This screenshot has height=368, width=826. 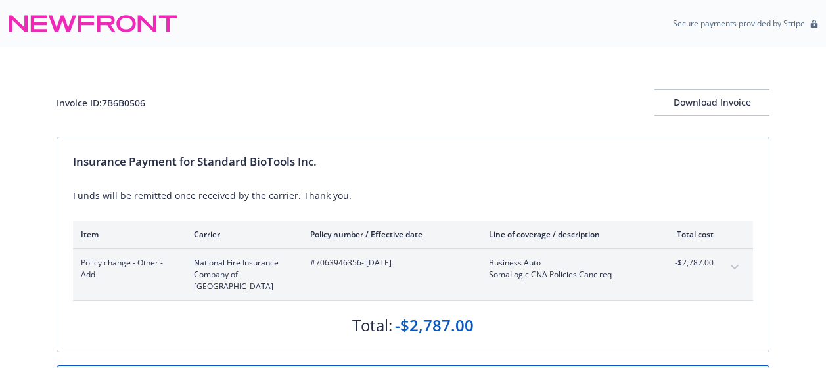 I want to click on button: Download Invoice, so click(x=711, y=102).